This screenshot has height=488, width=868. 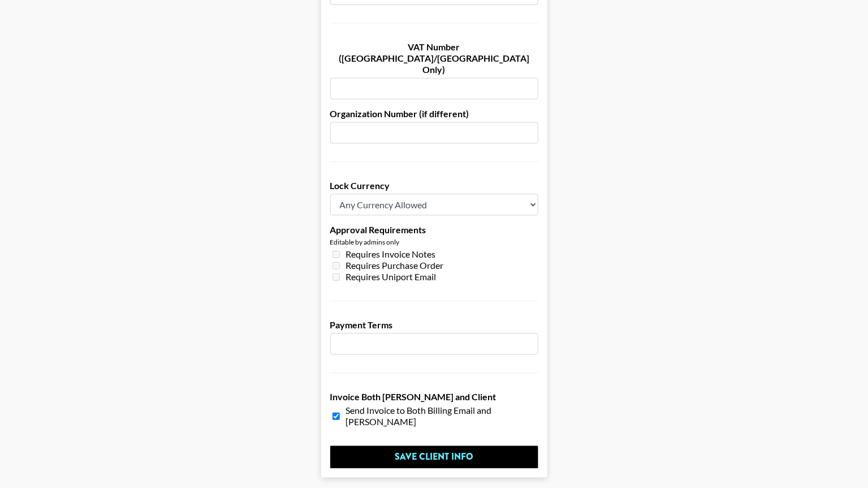 What do you see at coordinates (391, 255) in the screenshot?
I see `span: Requires Invoice Notes` at bounding box center [391, 255].